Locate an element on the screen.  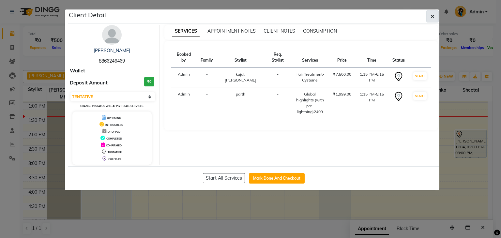
span: Wallet is located at coordinates (77, 71).